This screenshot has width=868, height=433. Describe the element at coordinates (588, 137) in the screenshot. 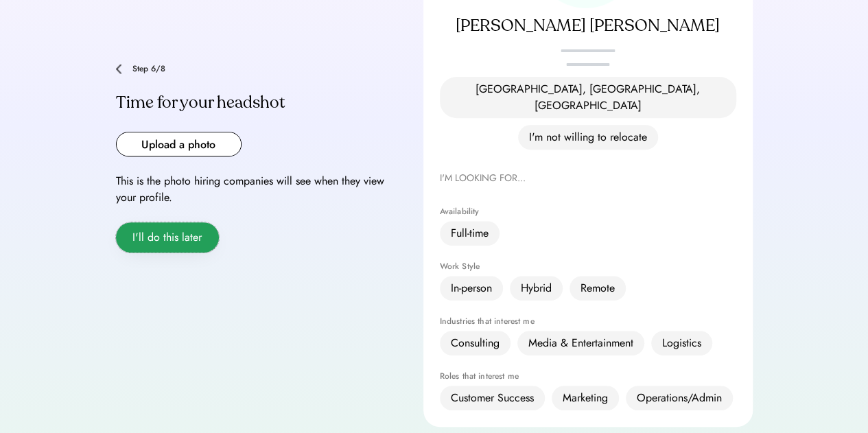

I see `div: I'm not willing to relocate` at that location.